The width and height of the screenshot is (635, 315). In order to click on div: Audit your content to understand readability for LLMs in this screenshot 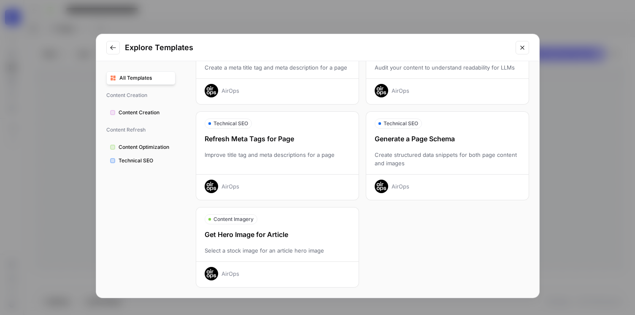, I will do `click(447, 67)`.